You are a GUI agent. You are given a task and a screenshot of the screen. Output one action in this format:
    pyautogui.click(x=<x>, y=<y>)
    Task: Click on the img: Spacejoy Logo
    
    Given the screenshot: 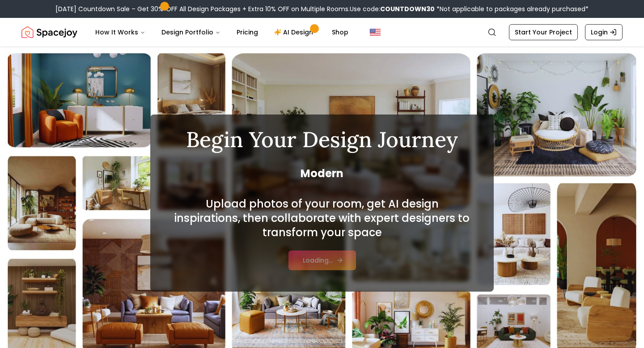 What is the action you would take?
    pyautogui.click(x=49, y=32)
    